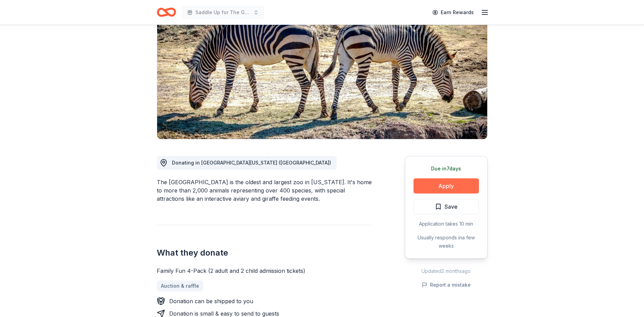 The image size is (644, 317). What do you see at coordinates (264, 253) in the screenshot?
I see `h2: What they donate` at bounding box center [264, 253].